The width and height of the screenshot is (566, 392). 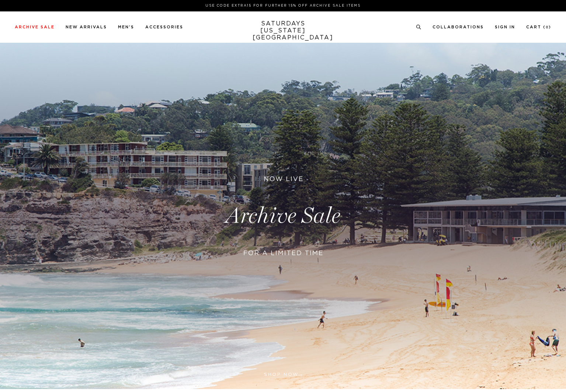 I want to click on a: Collaborations, so click(x=458, y=27).